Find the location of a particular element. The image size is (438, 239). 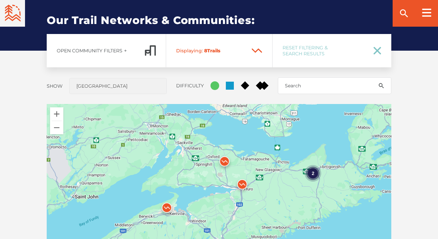

span: Trail is located at coordinates (211, 51).